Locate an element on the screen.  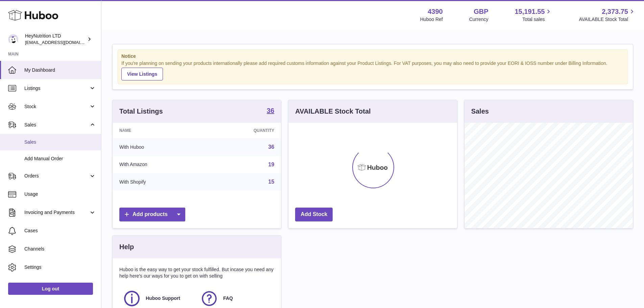
a: 2,373.75 AVAILABLE Stock Total is located at coordinates (607, 15).